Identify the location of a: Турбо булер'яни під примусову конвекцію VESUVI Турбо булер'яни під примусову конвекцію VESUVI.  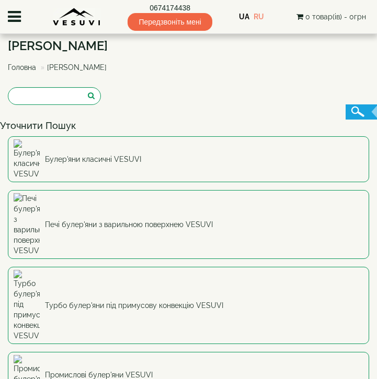
(188, 306).